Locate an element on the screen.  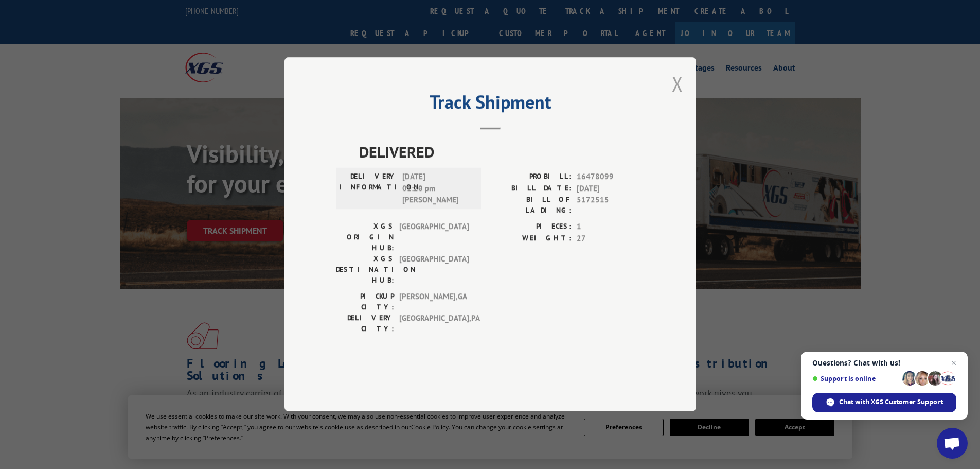
label: WEIGHT: is located at coordinates (531, 238).